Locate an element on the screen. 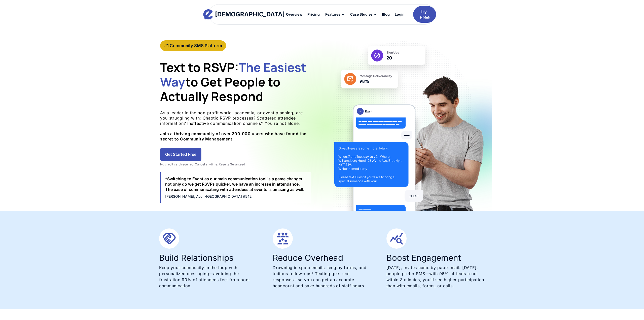 The image size is (644, 320). a: #1 Community SMS Platform is located at coordinates (193, 46).